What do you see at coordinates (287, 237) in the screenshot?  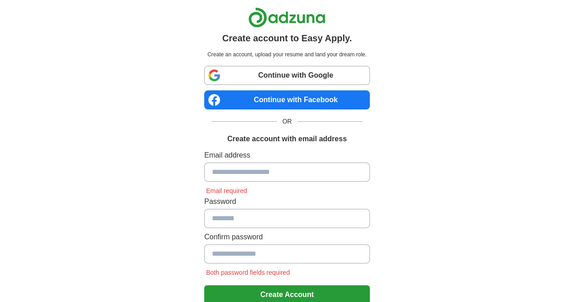 I see `label: Confirm password` at bounding box center [287, 237].